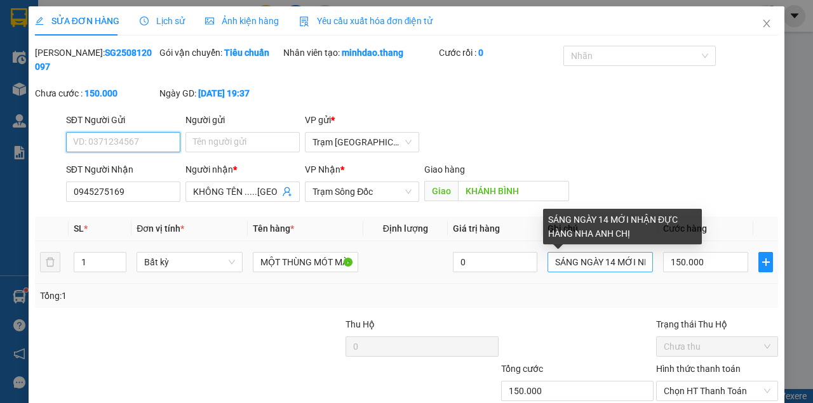  Describe the element at coordinates (444, 169) in the screenshot. I see `span: Giao hàng` at that location.